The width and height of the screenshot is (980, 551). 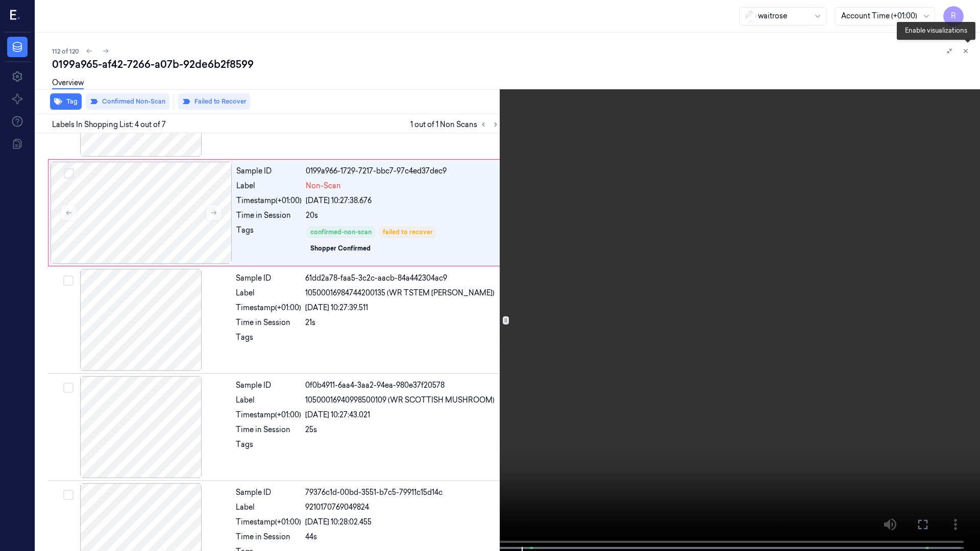 What do you see at coordinates (341, 232) in the screenshot?
I see `div: confirmed-non-scan` at bounding box center [341, 232].